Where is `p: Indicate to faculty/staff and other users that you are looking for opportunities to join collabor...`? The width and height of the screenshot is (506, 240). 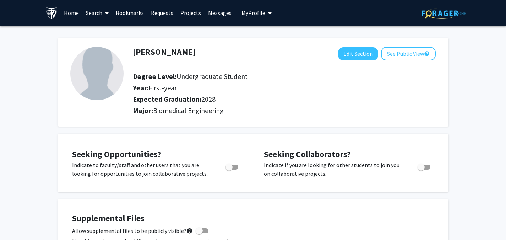 p: Indicate to faculty/staff and other users that you are looking for opportunities to join collabor... is located at coordinates (142, 169).